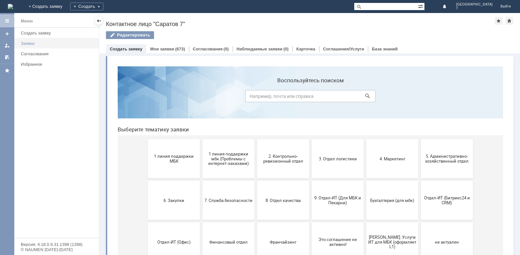 This screenshot has width=520, height=255. What do you see at coordinates (58, 54) in the screenshot?
I see `div: Согласования` at bounding box center [58, 54].